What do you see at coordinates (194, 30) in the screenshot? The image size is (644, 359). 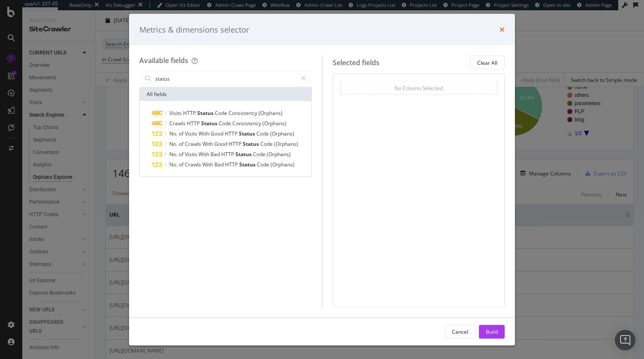 I see `div: Metrics & dimensions selector` at bounding box center [194, 30].